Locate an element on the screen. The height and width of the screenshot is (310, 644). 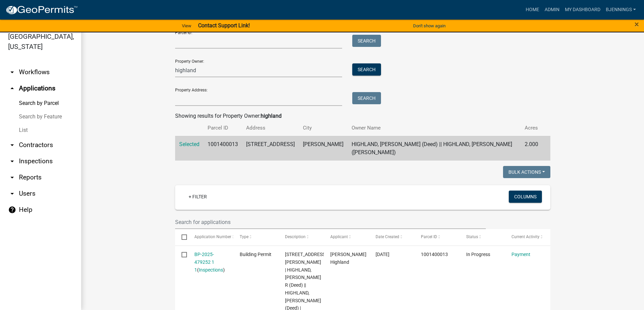
a: View is located at coordinates (187, 26).